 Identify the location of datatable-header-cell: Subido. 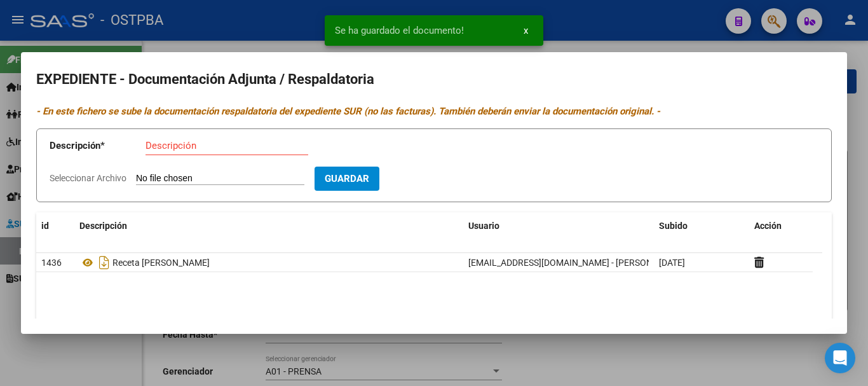
(702, 226).